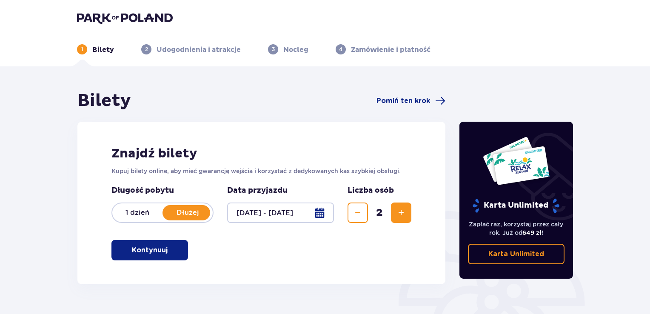  I want to click on h1: Bilety, so click(104, 101).